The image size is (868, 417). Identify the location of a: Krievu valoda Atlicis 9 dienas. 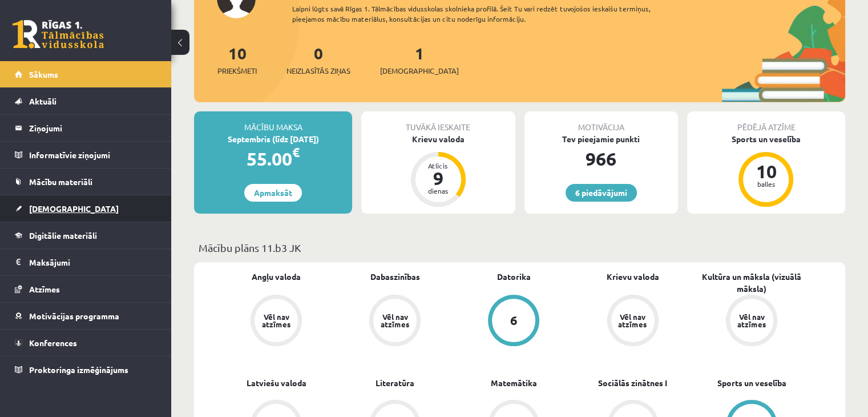
(438, 171).